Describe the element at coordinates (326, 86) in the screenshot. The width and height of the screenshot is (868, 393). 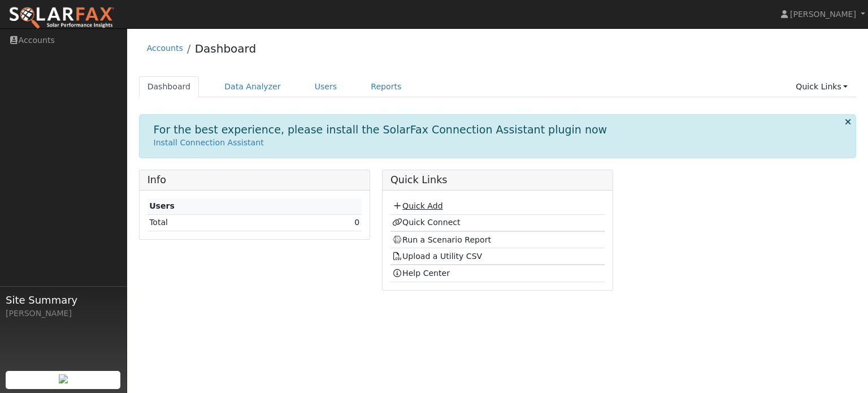
I see `a: Users` at that location.